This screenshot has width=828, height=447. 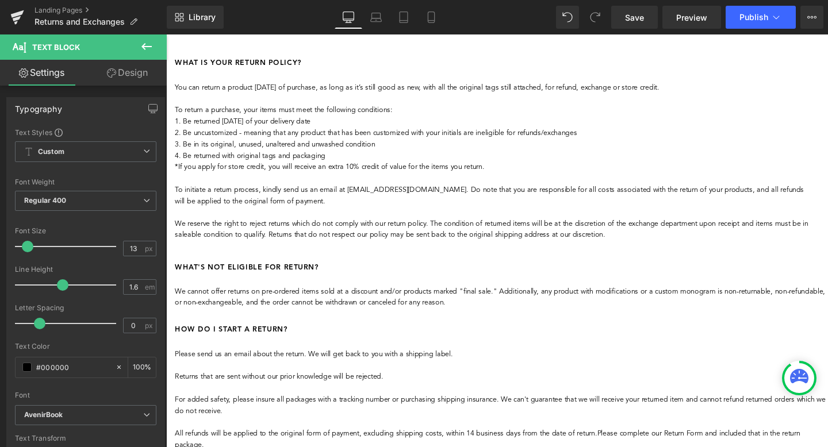 I want to click on div: Line Height, so click(x=86, y=270).